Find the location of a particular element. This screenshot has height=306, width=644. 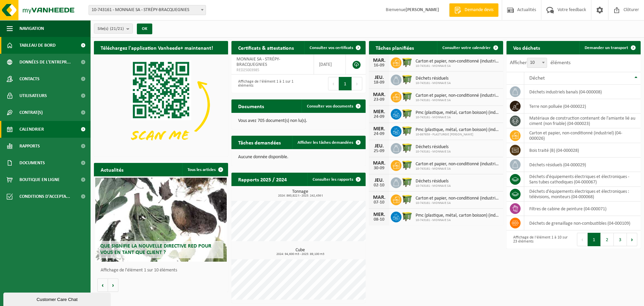

a: Consulter vos certificats is located at coordinates (334, 48).